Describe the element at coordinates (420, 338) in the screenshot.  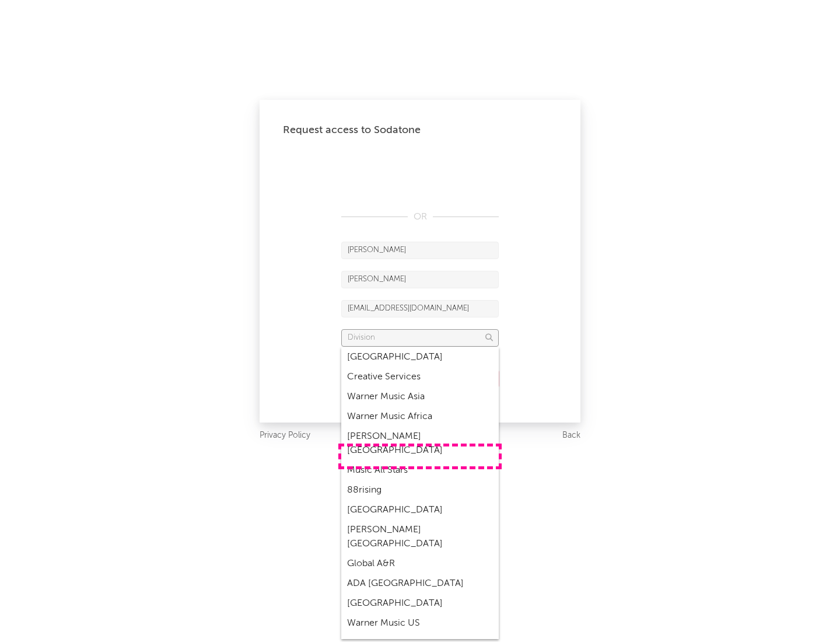
I see `input: Division` at that location.